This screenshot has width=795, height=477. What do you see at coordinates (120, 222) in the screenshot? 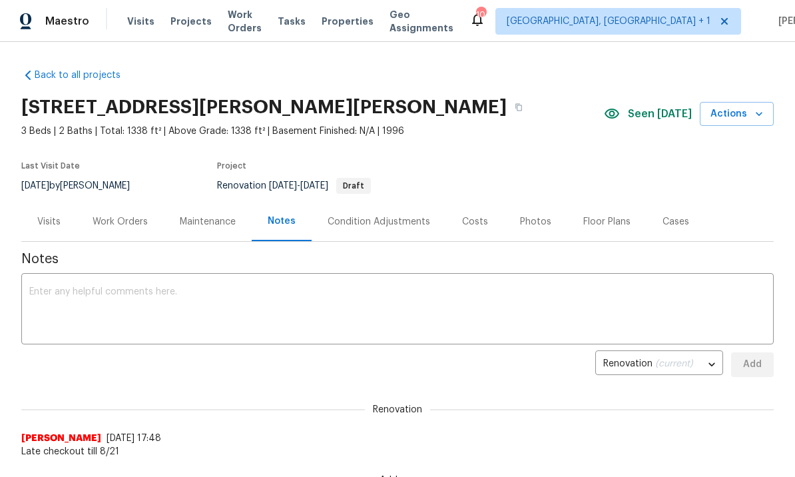
I see `div: Work Orders` at bounding box center [120, 222].